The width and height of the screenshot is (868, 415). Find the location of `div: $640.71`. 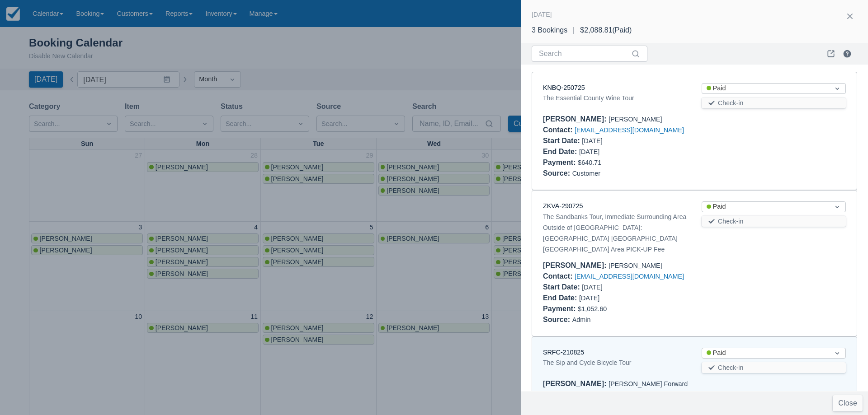

div: $640.71 is located at coordinates (695, 163).